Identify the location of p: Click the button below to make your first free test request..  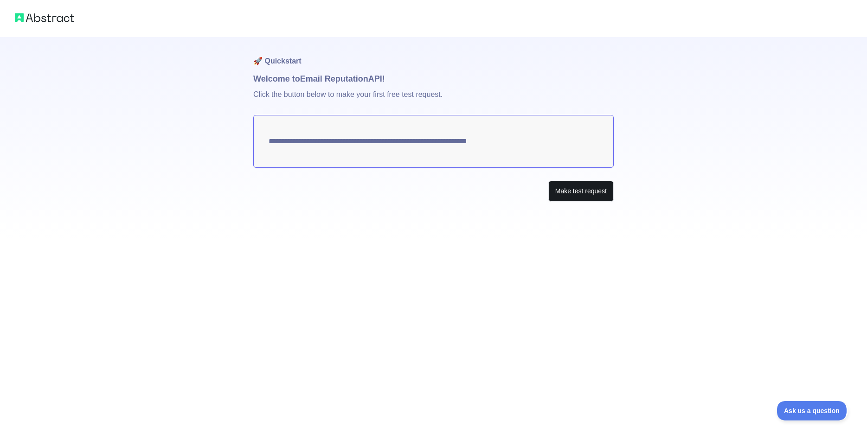
(433, 100).